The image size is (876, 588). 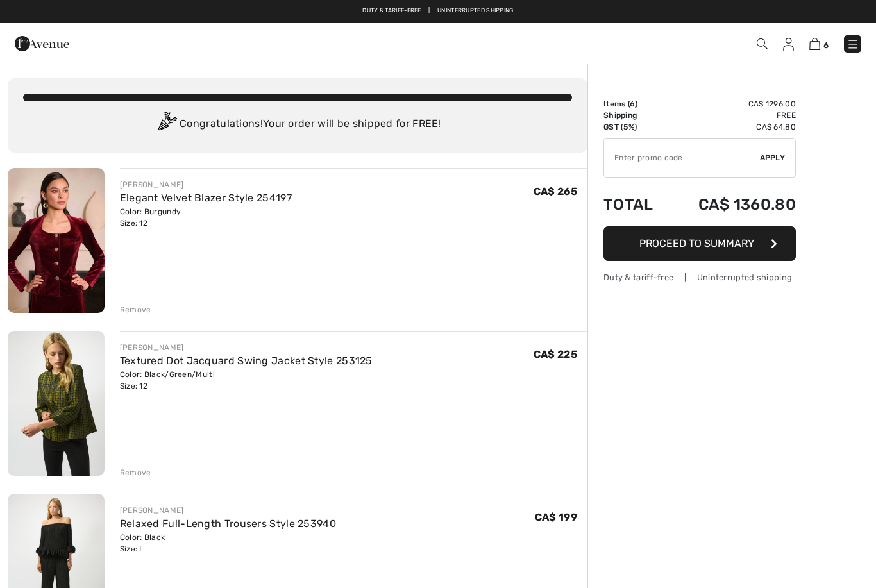 What do you see at coordinates (167, 125) in the screenshot?
I see `img: Congratulation2.svg` at bounding box center [167, 125].